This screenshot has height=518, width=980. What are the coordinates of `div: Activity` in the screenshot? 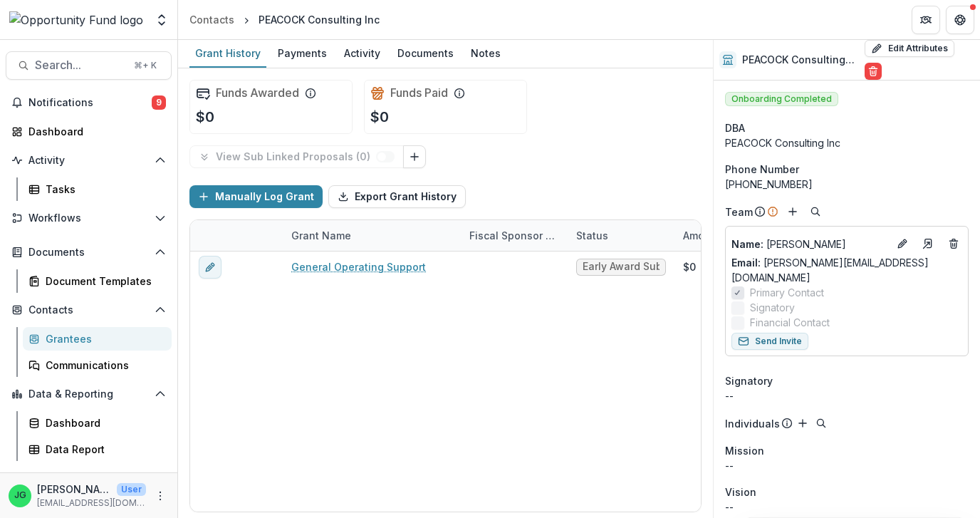 It's located at (362, 53).